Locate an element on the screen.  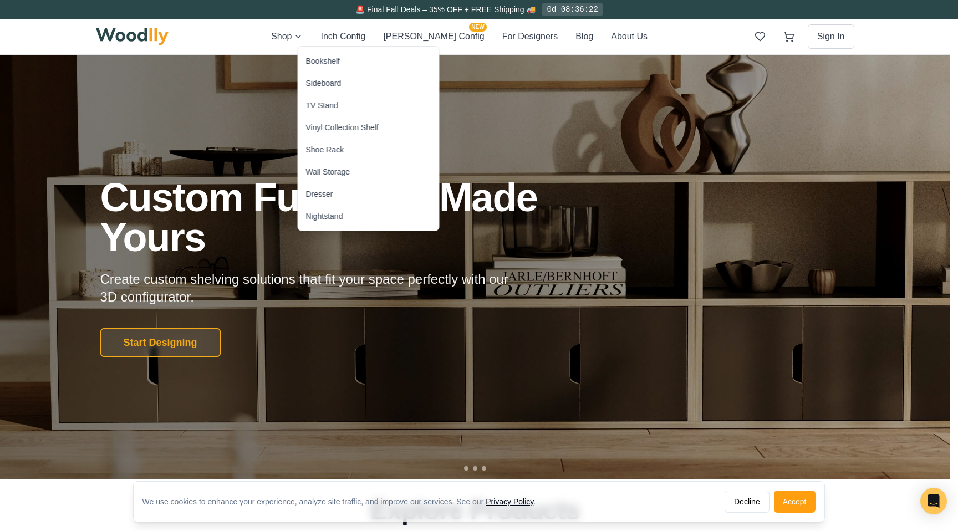
div: Nightstand is located at coordinates (324, 216).